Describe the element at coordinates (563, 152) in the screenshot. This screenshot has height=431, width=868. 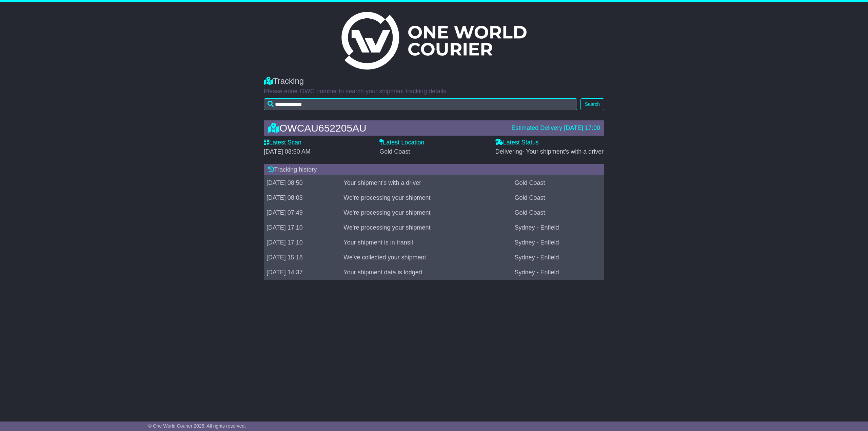
I see `span: - Your shipment's with a driver` at that location.